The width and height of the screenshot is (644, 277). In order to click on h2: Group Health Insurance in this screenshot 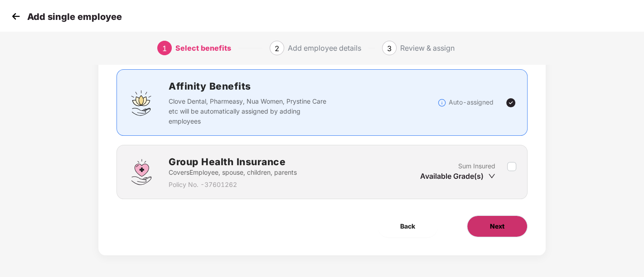, I will do `click(233, 162)`.